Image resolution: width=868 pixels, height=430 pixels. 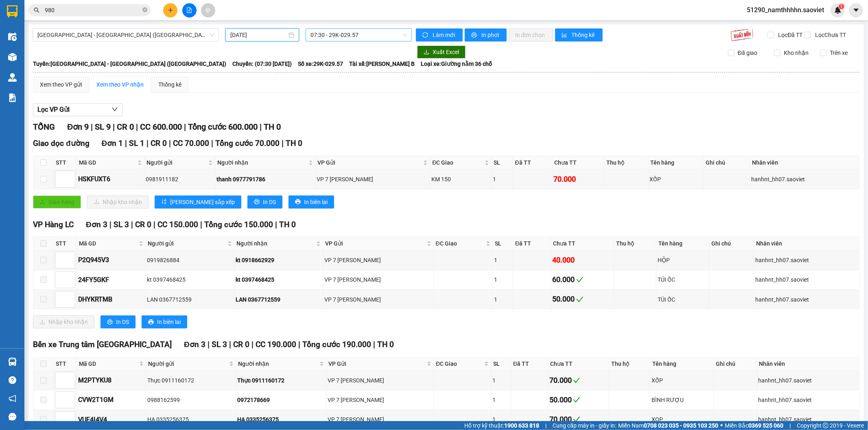 I want to click on span: Trên xe, so click(x=838, y=53).